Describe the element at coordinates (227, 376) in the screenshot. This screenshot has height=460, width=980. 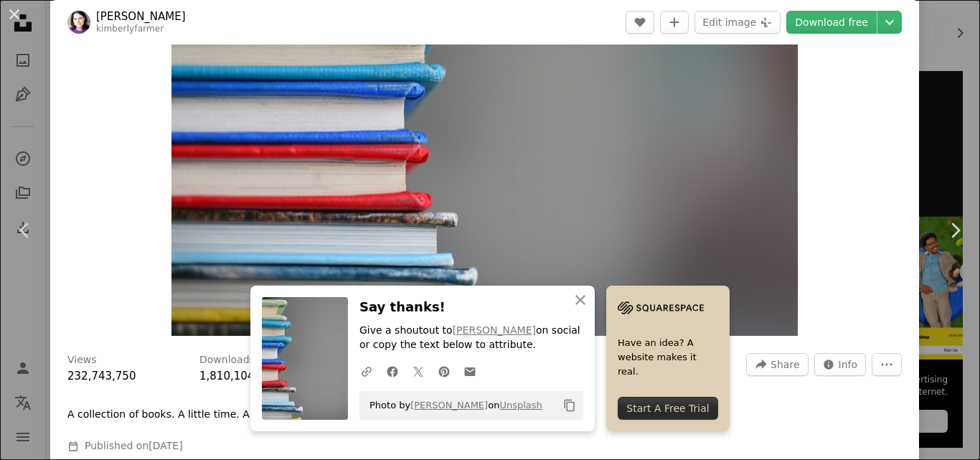
I see `span: 1,810,104` at that location.